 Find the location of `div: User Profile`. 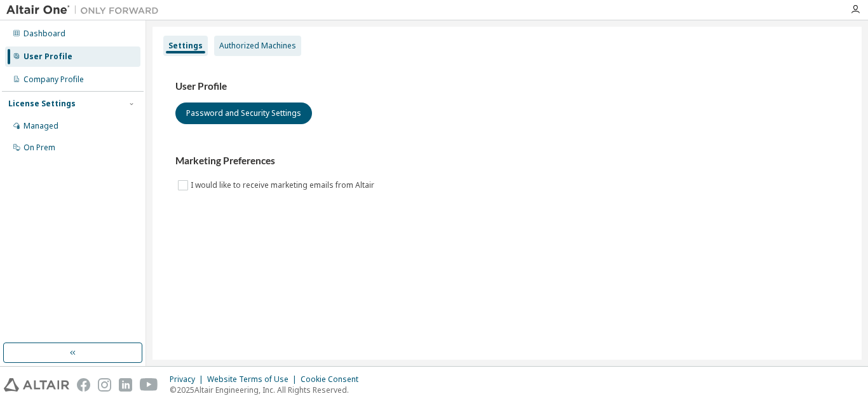

div: User Profile is located at coordinates (47, 56).